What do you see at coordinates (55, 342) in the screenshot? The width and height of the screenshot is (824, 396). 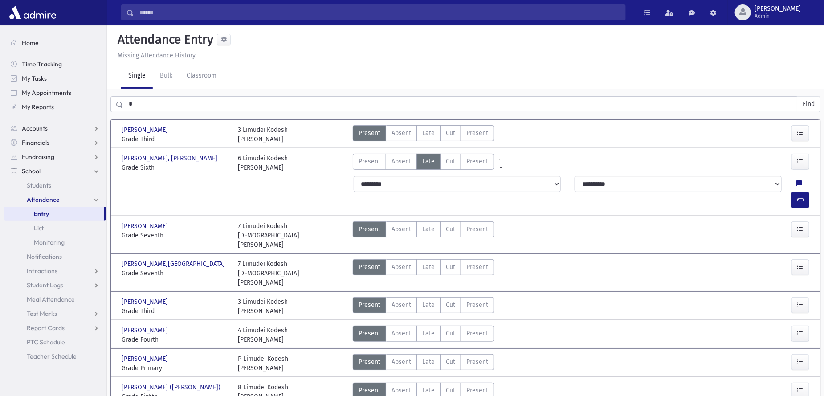 I see `a: PTC Schedule` at bounding box center [55, 342].